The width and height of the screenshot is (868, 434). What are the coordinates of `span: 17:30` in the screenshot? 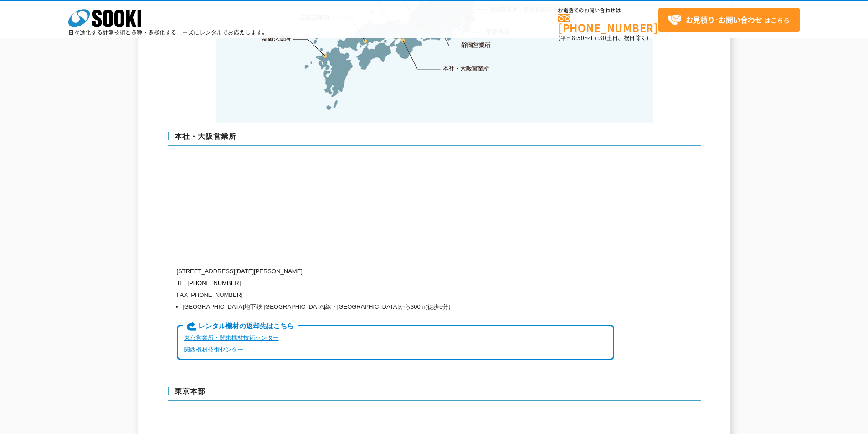 It's located at (599, 38).